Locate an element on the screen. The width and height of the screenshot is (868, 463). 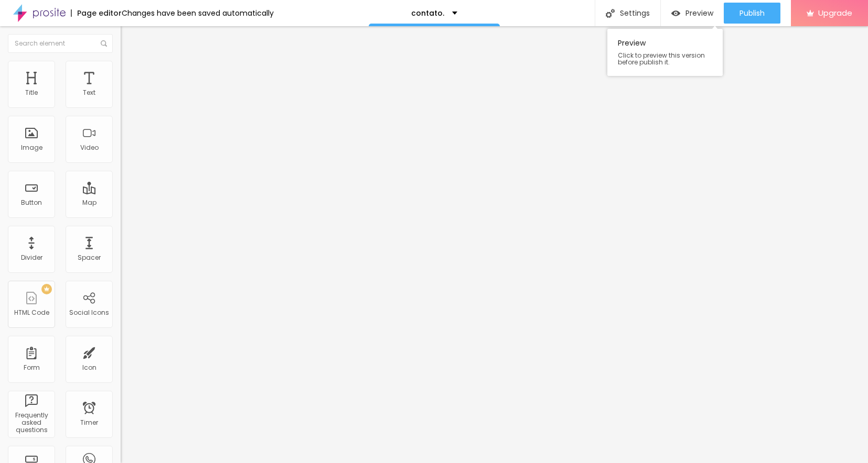
div: Map is located at coordinates (89, 203).